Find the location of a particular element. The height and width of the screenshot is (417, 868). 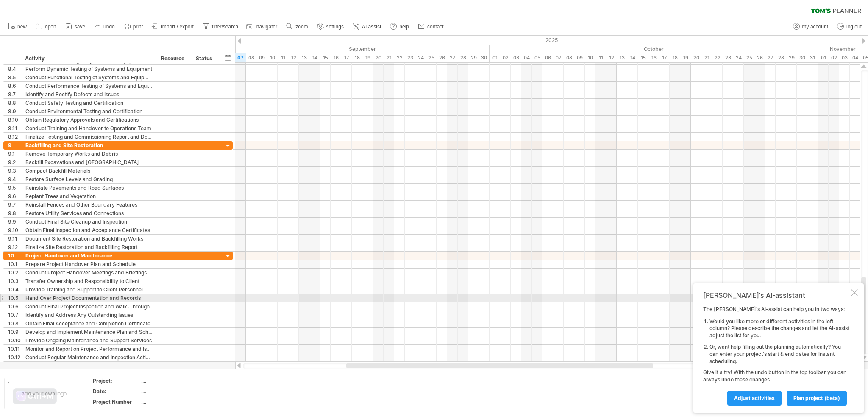

div: Add your own logo is located at coordinates (44, 393).